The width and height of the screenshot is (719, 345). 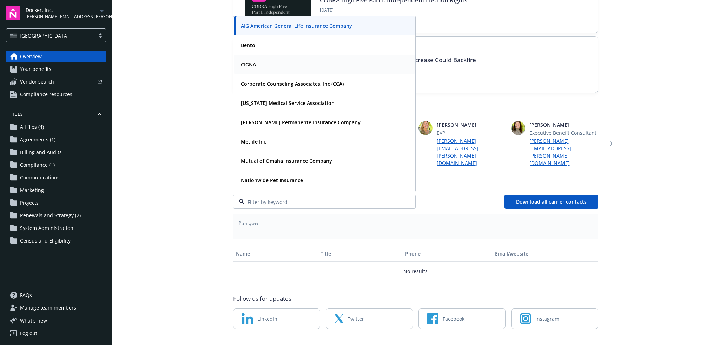 I want to click on span: Vendor search, so click(x=37, y=82).